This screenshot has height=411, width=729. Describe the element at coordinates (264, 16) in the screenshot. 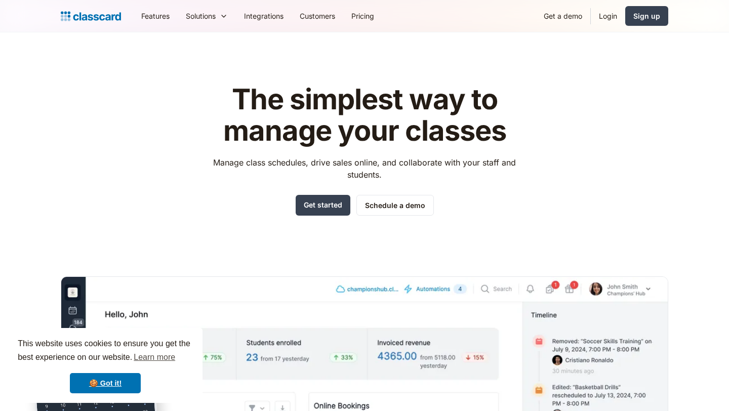

I see `a: Integrations` at that location.